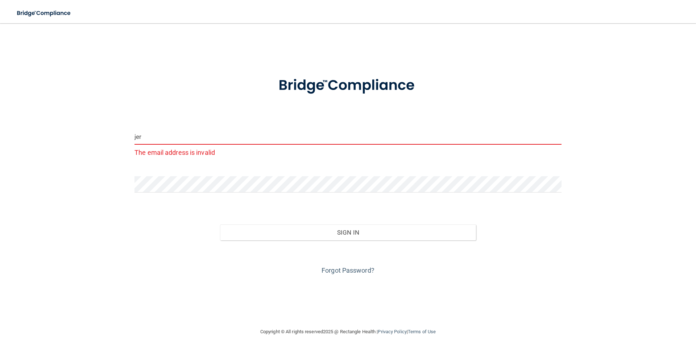 Image resolution: width=696 pixels, height=351 pixels. I want to click on p: The email address is invalid, so click(348, 152).